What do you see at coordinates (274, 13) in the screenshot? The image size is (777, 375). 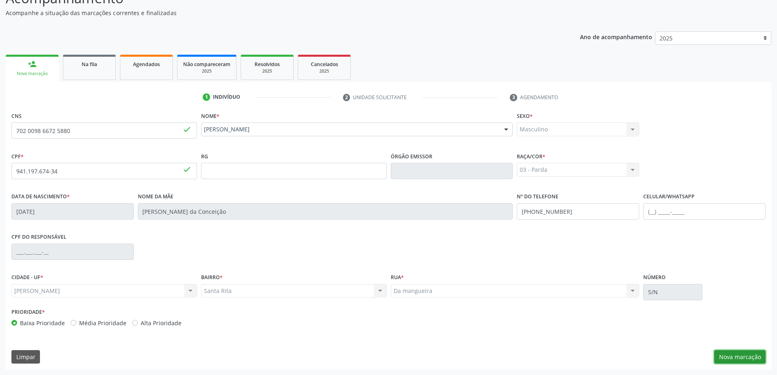 I see `p: Acompanhe a situação das marcações correntes e finalizadas` at bounding box center [274, 13].